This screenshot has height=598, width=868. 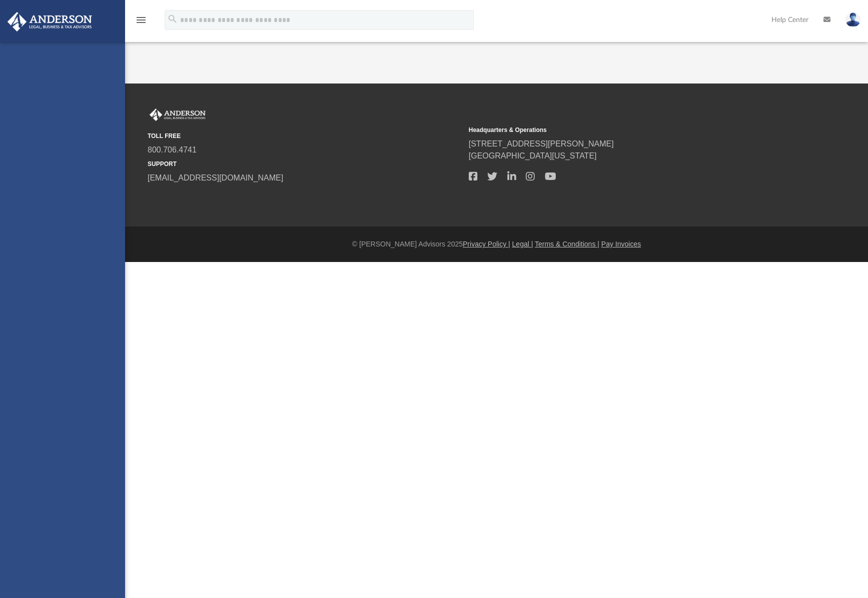 I want to click on small: SUPPORT, so click(x=304, y=164).